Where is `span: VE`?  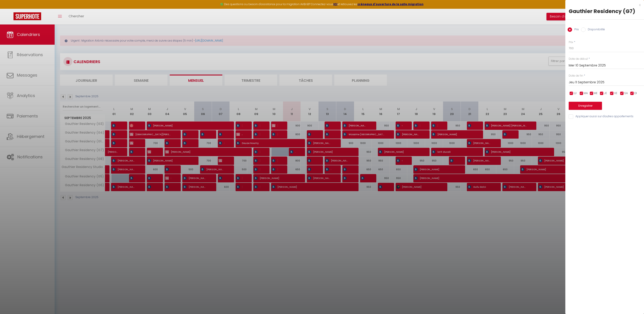
span: VE is located at coordinates (615, 93).